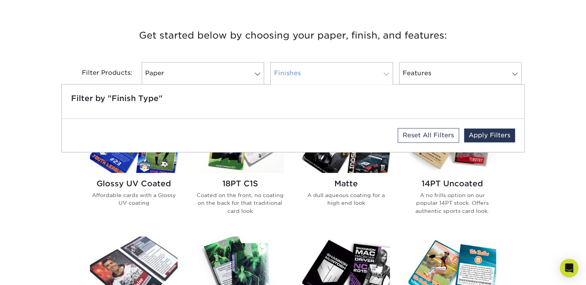  I want to click on a: Features, so click(460, 73).